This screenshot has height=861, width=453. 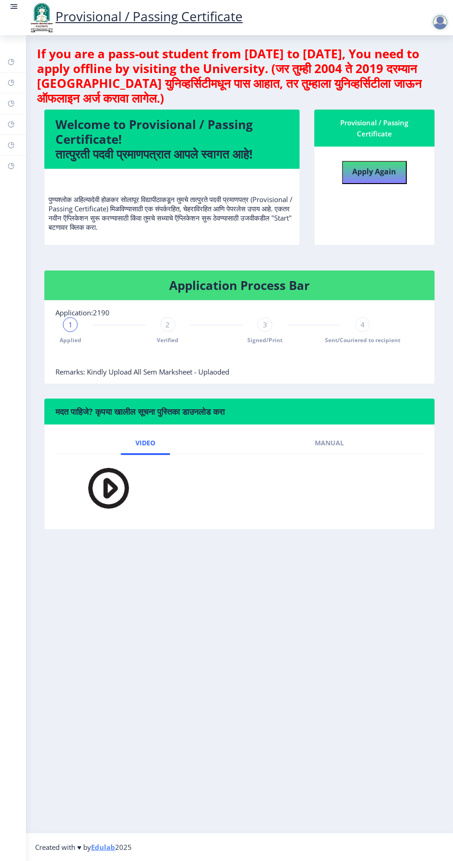 What do you see at coordinates (70, 340) in the screenshot?
I see `span: Applied` at bounding box center [70, 340].